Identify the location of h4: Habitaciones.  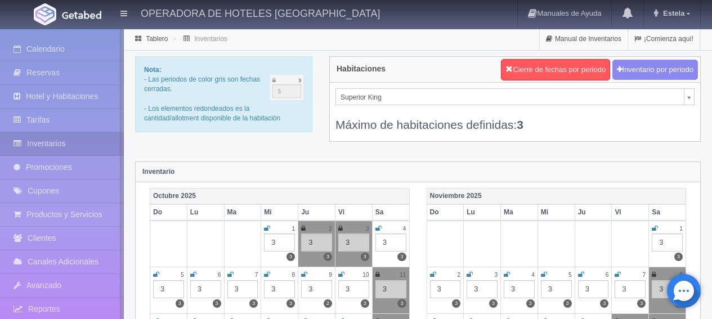
(361, 69).